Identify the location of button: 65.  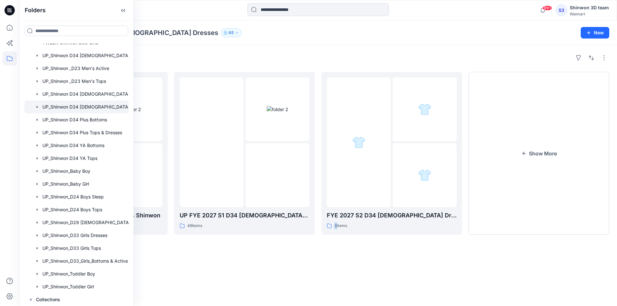
(231, 33).